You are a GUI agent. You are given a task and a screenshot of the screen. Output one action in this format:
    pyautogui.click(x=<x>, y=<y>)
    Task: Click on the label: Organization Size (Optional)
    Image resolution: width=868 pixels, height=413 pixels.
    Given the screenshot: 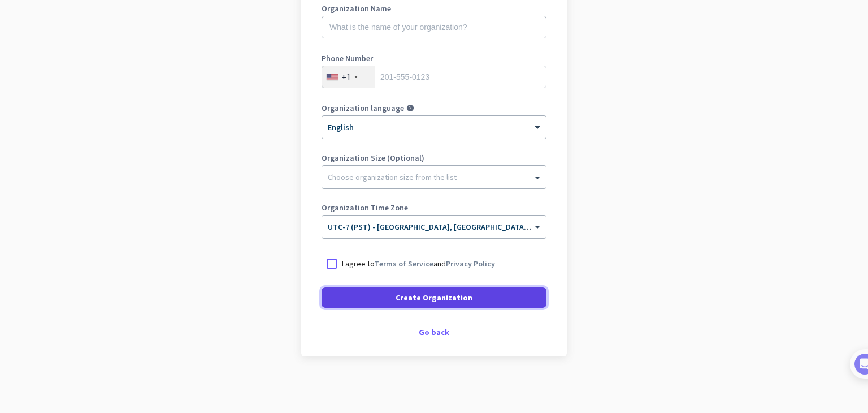 What is the action you would take?
    pyautogui.click(x=434, y=157)
    